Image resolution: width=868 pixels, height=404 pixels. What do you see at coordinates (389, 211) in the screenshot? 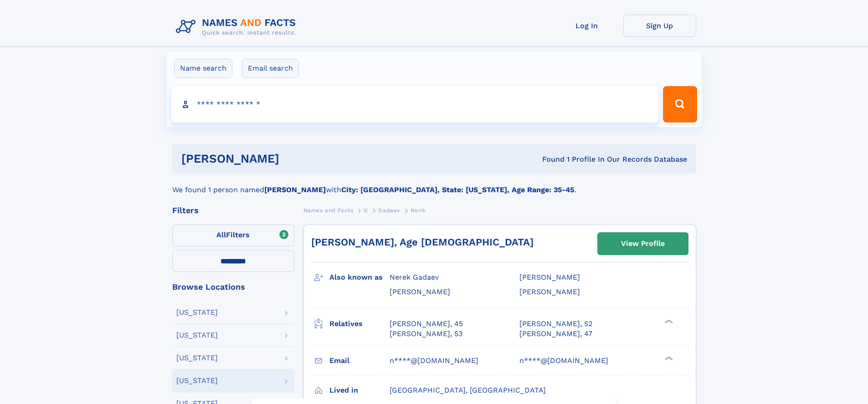
I see `span: Gadaev` at bounding box center [389, 211].